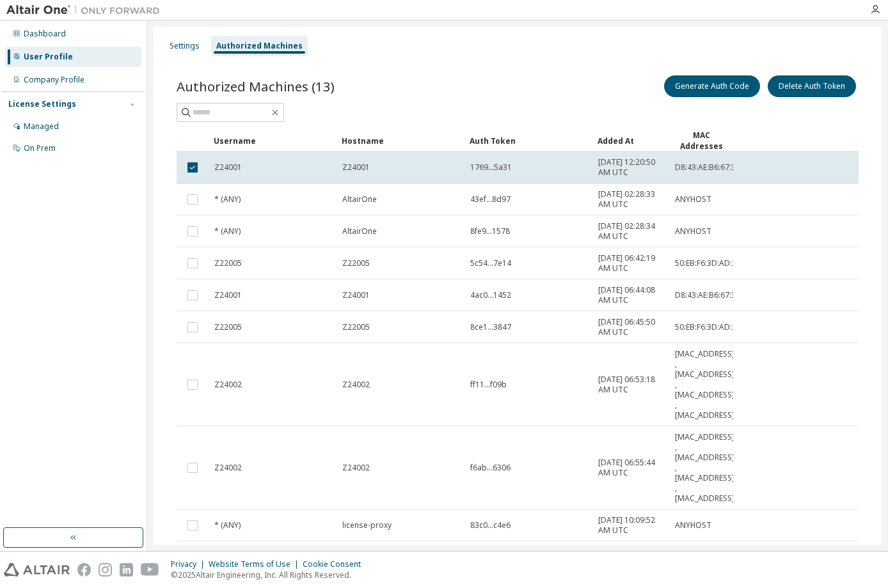  I want to click on span: f6ab...6306, so click(490, 468).